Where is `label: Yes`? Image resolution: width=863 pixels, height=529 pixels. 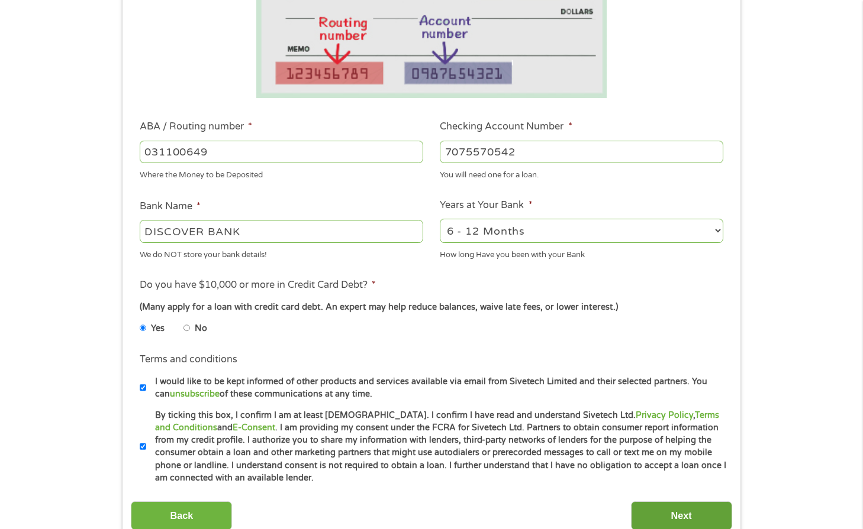
label: Yes is located at coordinates (157, 329).